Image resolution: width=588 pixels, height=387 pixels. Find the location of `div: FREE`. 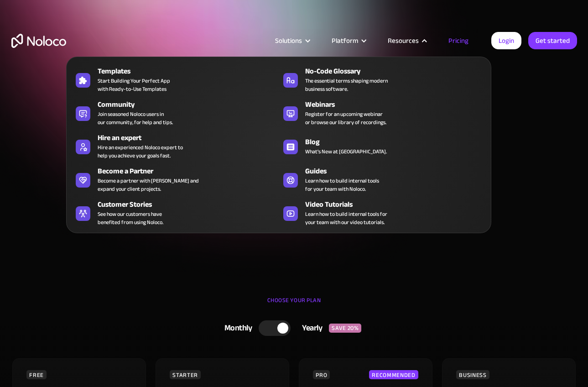

div: FREE is located at coordinates (36, 375).